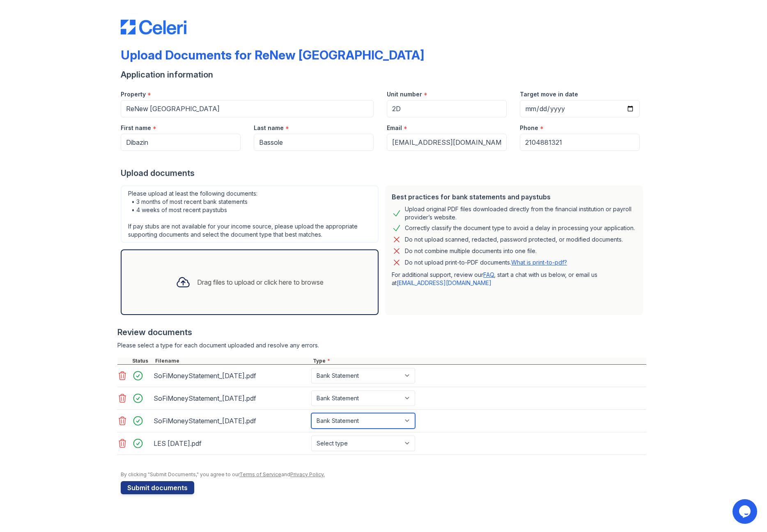  What do you see at coordinates (520, 213) in the screenshot?
I see `div: Upload original PDF files downloaded directly from the financial institution or payroll provider’...` at bounding box center [520, 213].